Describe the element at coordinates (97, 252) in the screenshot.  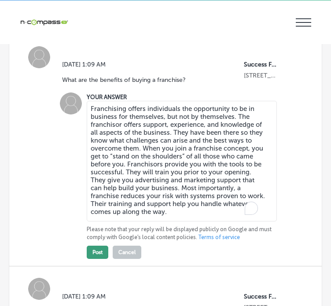
I see `button: Post` at that location.